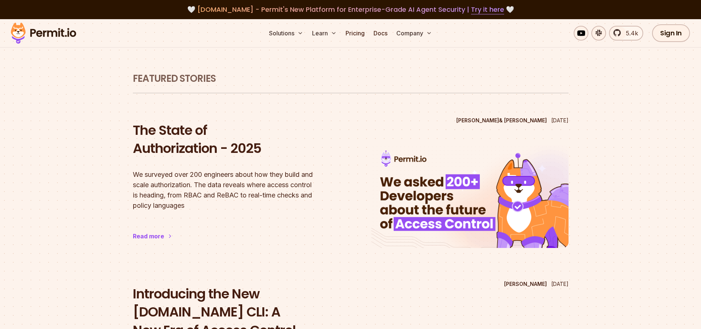 The height and width of the screenshot is (329, 701). I want to click on h2: The State of Authorization - 2025, so click(232, 139).